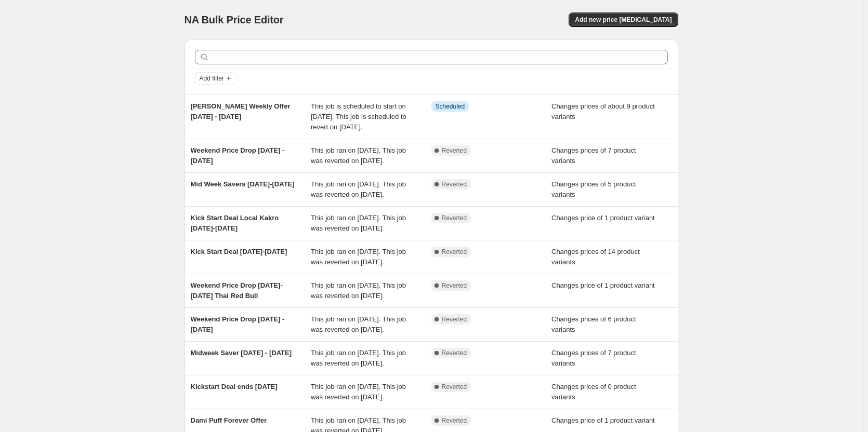  I want to click on span: NA Bulk Price Editor, so click(234, 19).